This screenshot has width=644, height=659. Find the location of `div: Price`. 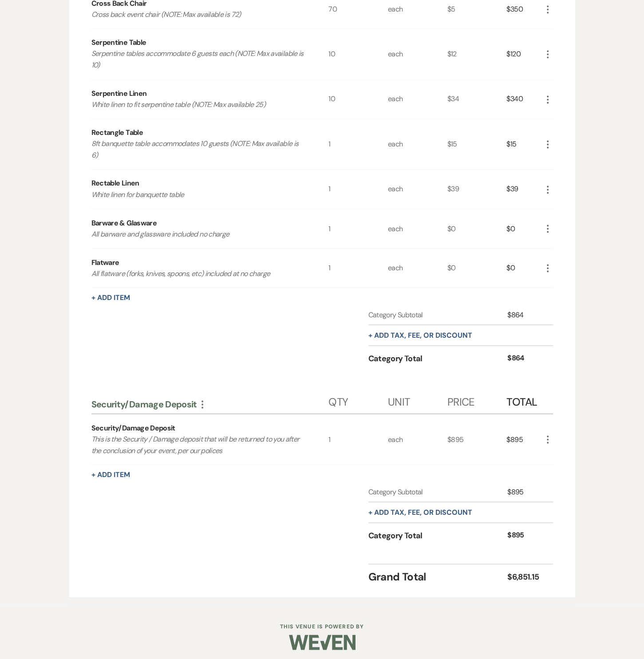

div: Price is located at coordinates (477, 399).